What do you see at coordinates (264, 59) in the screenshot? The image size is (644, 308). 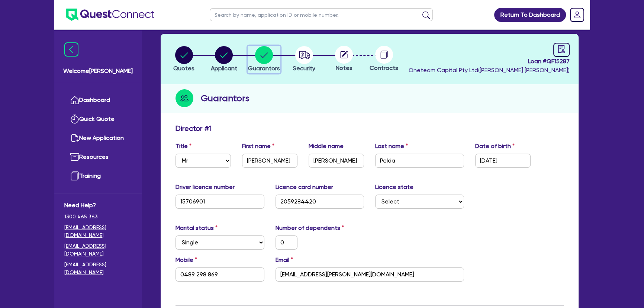 I see `button: Guarantors` at bounding box center [264, 59].